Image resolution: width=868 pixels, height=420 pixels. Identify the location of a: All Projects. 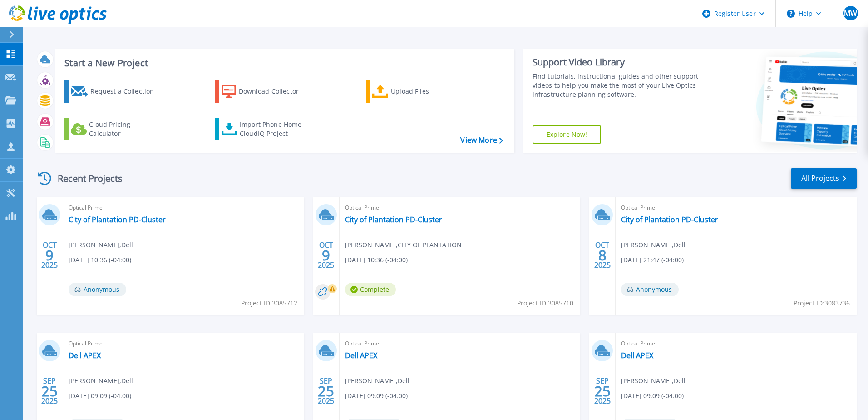
(824, 178).